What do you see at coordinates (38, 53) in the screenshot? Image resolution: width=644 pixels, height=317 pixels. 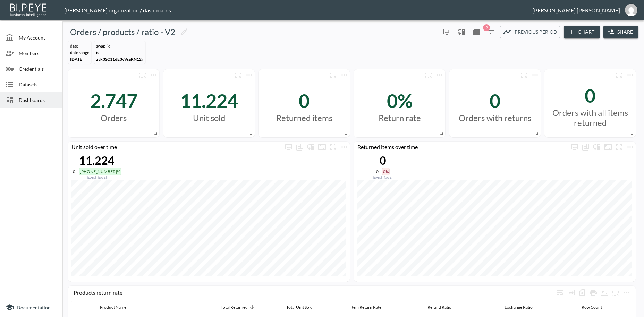 I see `span: Members` at bounding box center [38, 53].